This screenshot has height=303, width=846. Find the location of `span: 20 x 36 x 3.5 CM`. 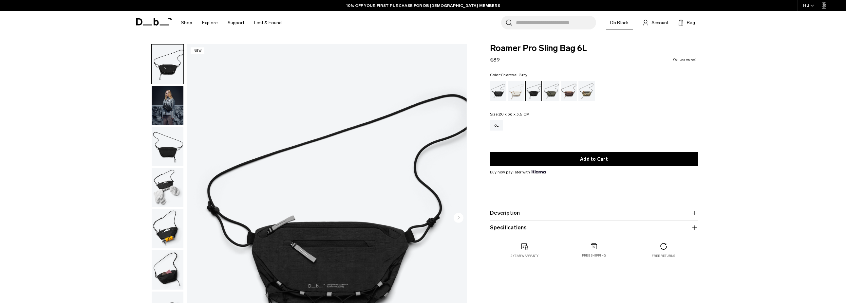

span: 20 x 36 x 3.5 CM is located at coordinates (514, 114).